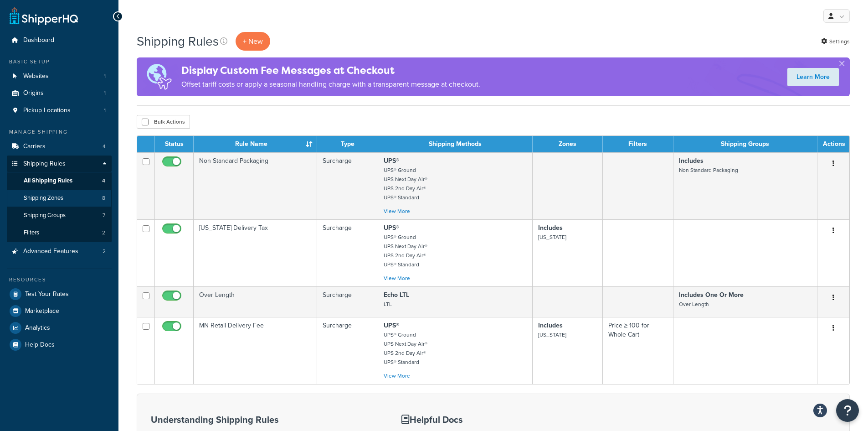  Describe the element at coordinates (60, 312) in the screenshot. I see `li: Marketplace` at that location.